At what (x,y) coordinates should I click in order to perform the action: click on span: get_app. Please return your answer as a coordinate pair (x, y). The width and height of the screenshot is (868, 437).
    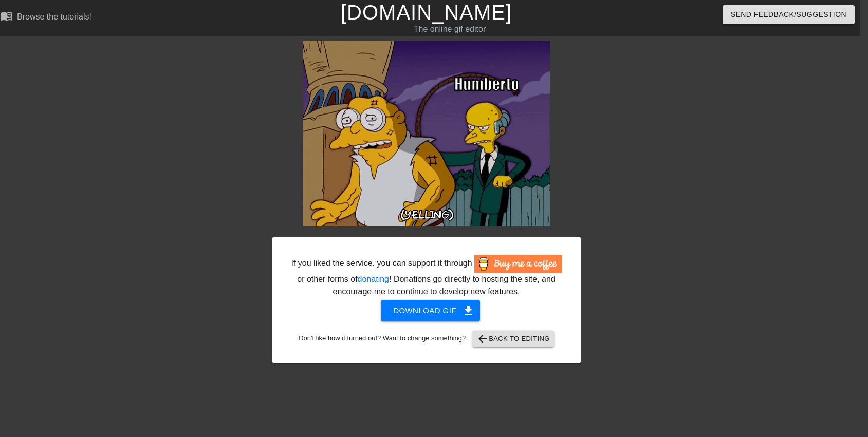
    Looking at the image, I should click on (468, 310).